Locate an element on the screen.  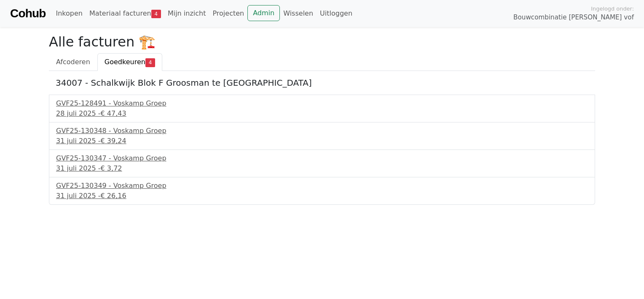
span: € 3,72 is located at coordinates (111, 168).